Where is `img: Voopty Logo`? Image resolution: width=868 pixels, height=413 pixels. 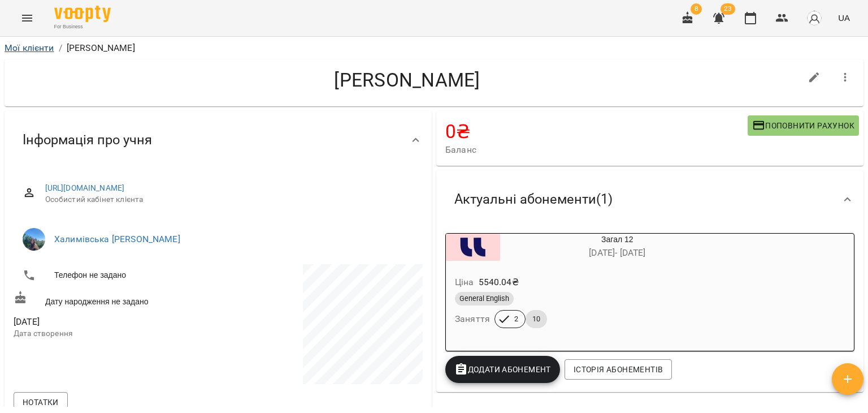 img: Voopty Logo is located at coordinates (83, 14).